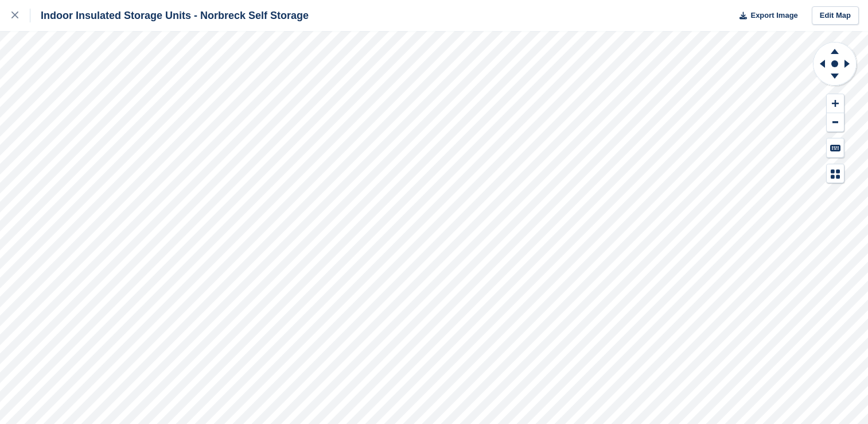 The height and width of the screenshot is (424, 868). What do you see at coordinates (169, 15) in the screenshot?
I see `div: Indoor Insulated Storage Units - Norbreck Self Storage` at bounding box center [169, 15].